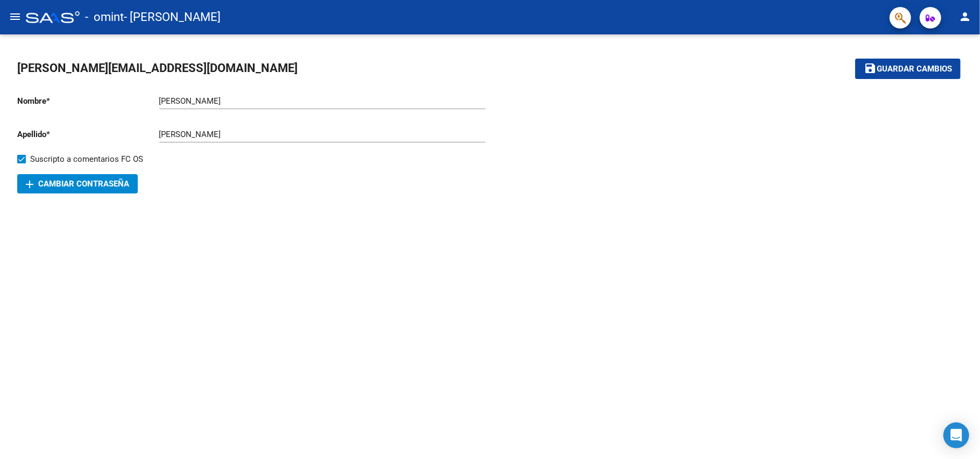 This screenshot has width=980, height=459. I want to click on p: Nombre, so click(89, 101).